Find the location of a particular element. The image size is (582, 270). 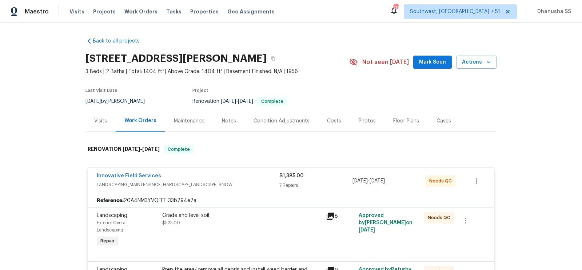

span: Maestro is located at coordinates (37, 12).